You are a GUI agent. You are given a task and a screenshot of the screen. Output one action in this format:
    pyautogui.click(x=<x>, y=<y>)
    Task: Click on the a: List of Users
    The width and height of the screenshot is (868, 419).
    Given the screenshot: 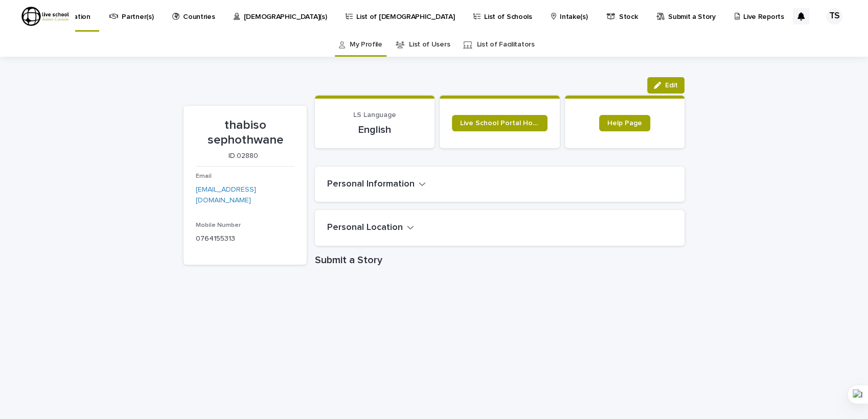 What is the action you would take?
    pyautogui.click(x=429, y=45)
    